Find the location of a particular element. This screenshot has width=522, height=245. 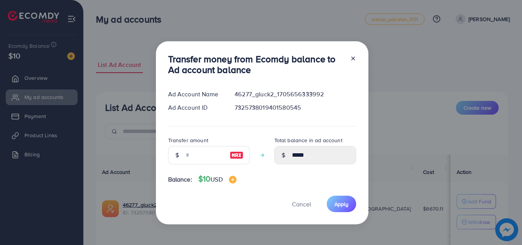

div: 7325738019401580545 is located at coordinates (295, 107).